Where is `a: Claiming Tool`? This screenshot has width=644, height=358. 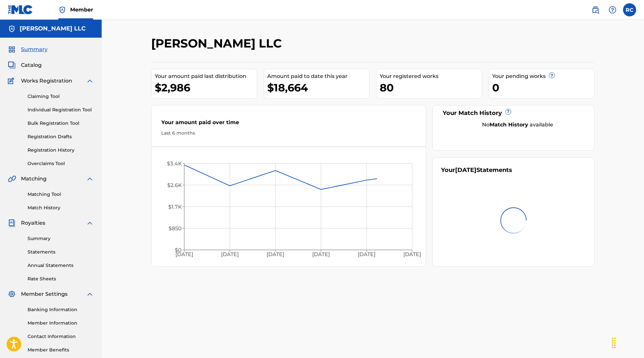 a: Claiming Tool is located at coordinates (61, 96).